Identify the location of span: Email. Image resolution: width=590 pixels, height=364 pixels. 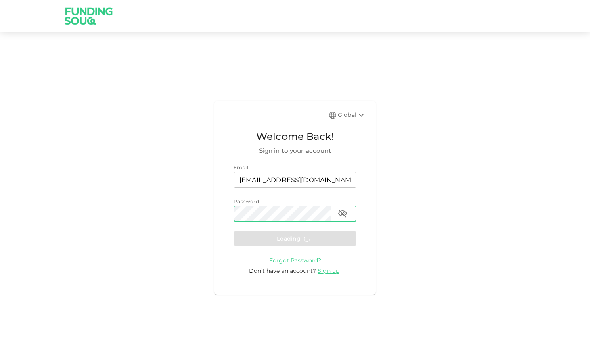
(241, 167).